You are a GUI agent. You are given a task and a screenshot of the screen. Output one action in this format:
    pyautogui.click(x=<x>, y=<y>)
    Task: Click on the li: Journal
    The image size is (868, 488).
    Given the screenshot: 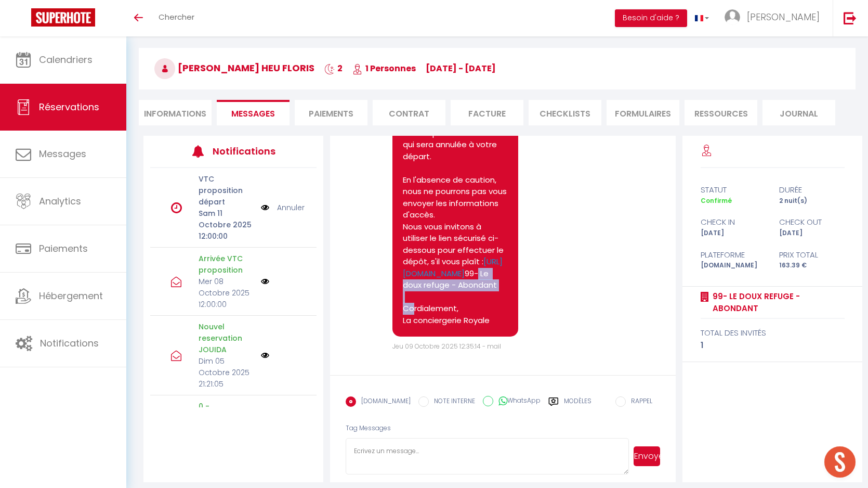 What is the action you would take?
    pyautogui.click(x=799, y=112)
    